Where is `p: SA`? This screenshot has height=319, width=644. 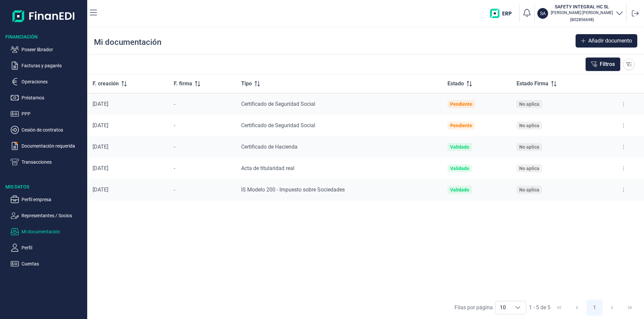
p: SA is located at coordinates (543, 13).